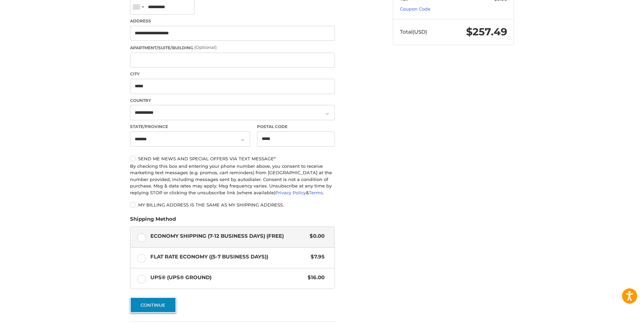 The width and height of the screenshot is (644, 324). I want to click on div: By checking this box and entering your phone number above, you consent to receive marketing text ..., so click(232, 180).